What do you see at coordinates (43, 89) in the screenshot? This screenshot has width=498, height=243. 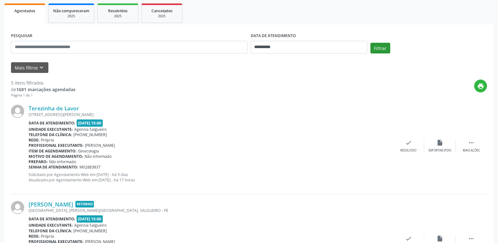 I see `div: de` at bounding box center [43, 89].